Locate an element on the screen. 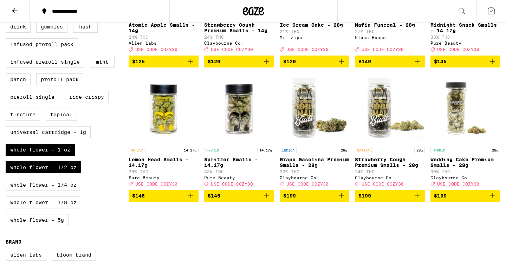  label: Infused Preroll Pack is located at coordinates (42, 44).